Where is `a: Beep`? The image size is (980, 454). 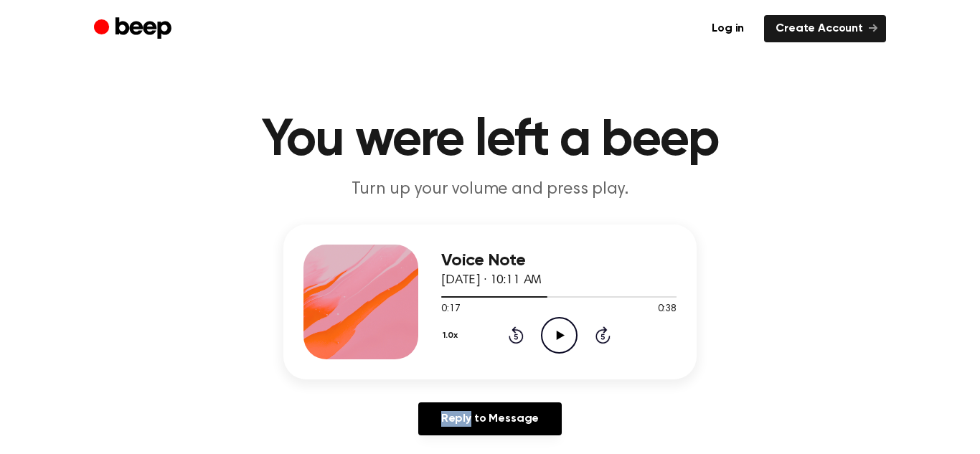
a: Beep is located at coordinates (134, 28).